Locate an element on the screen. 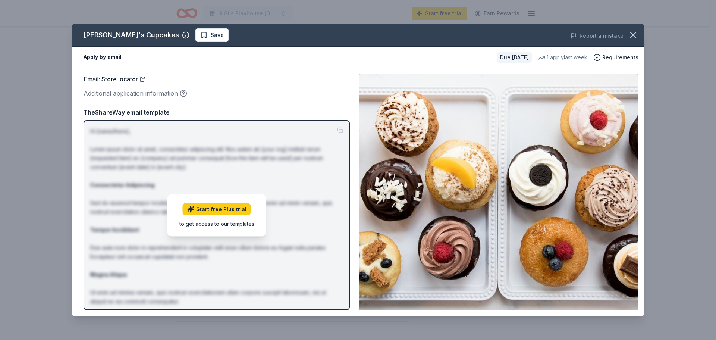 This screenshot has width=716, height=340. strong: Tempor Incididunt is located at coordinates (114, 229).